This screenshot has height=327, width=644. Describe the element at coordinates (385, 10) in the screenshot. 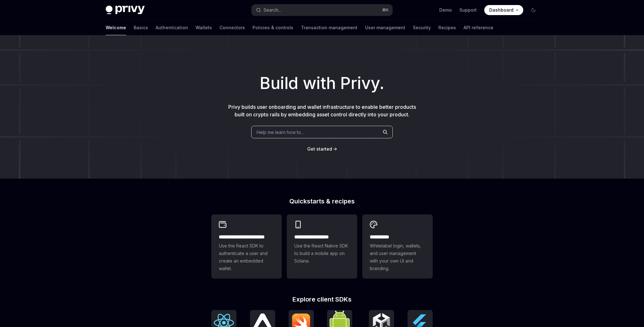

I see `span: ⌘ K` at that location.